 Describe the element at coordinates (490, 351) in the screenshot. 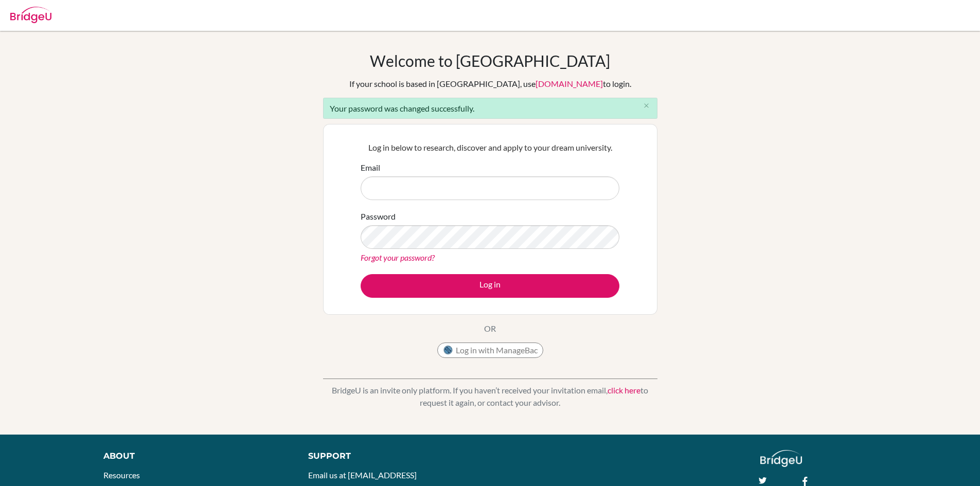

I see `button: Log in with ManageBac` at that location.